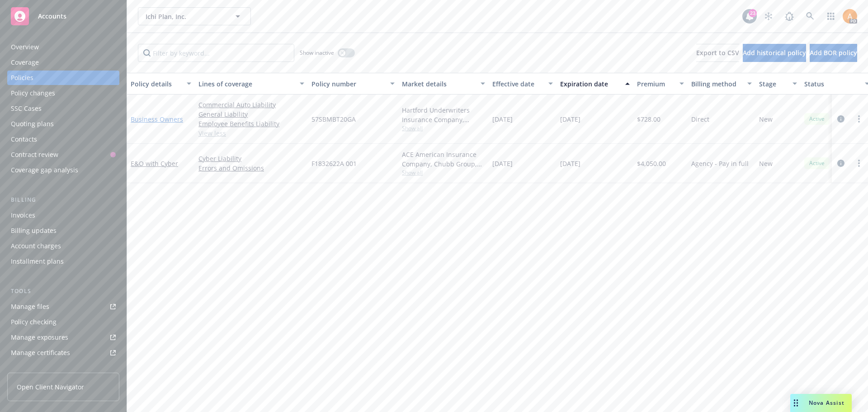 This screenshot has height=412, width=868. I want to click on button: Expiration date, so click(595, 84).